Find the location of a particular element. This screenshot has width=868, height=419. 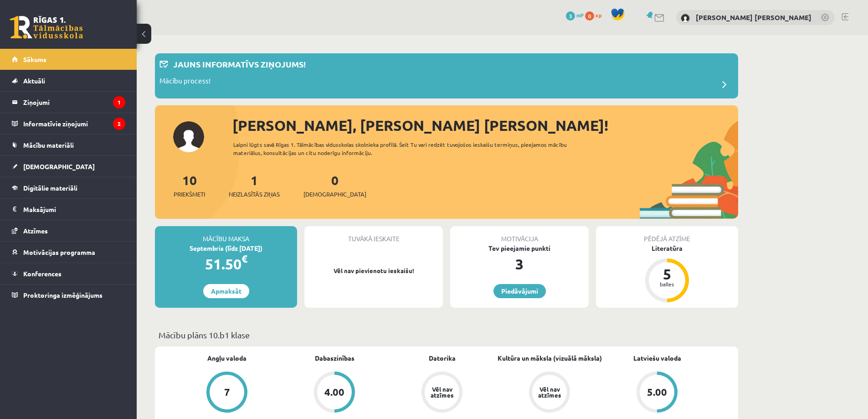

a: Informatīvie ziņojumi2 is located at coordinates (69, 123).